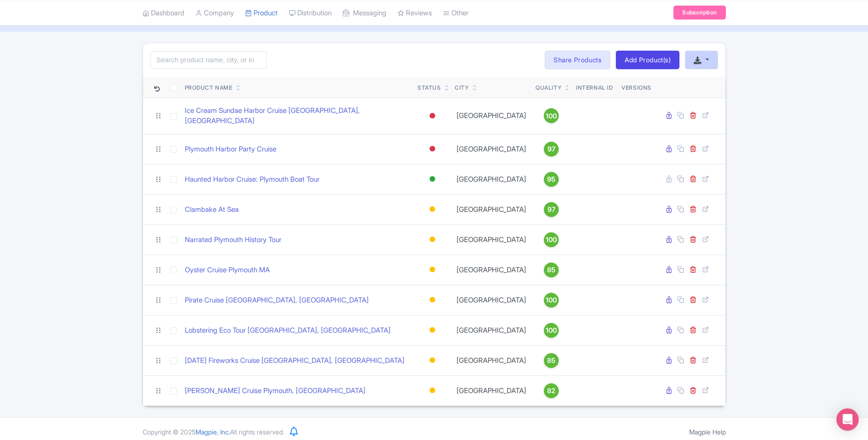 This screenshot has width=868, height=440. I want to click on a: 82, so click(551, 391).